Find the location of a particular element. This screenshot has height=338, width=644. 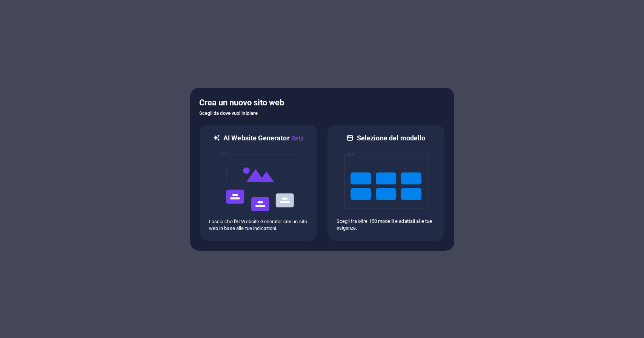

h6: Scegli da dove vuoi iniziare is located at coordinates (322, 114).